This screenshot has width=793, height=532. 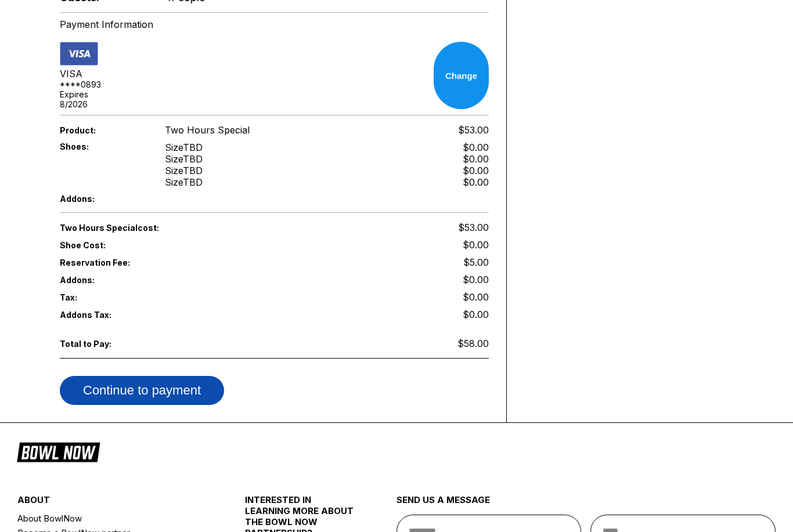 I want to click on button: Change, so click(x=461, y=75).